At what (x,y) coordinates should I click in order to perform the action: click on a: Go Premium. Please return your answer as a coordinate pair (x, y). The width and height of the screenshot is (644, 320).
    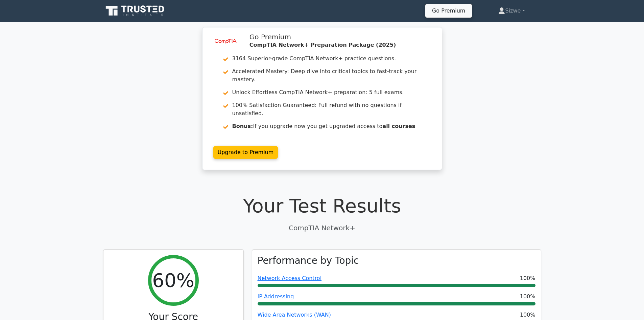
    Looking at the image, I should click on (449, 11).